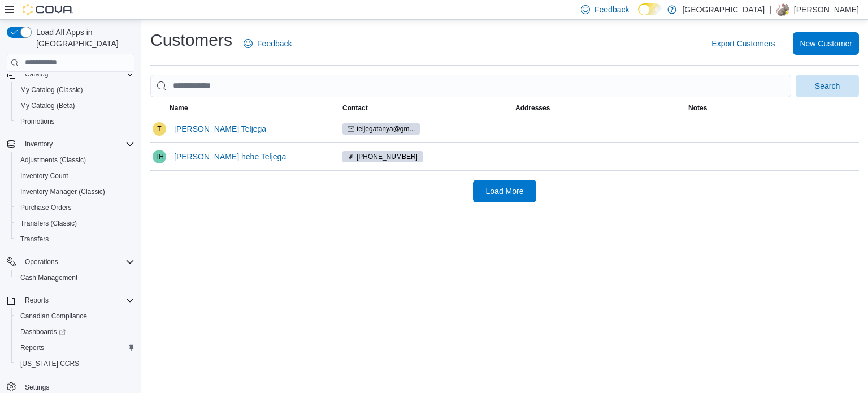 The image size is (868, 393). Describe the element at coordinates (698, 108) in the screenshot. I see `span: Notes` at that location.